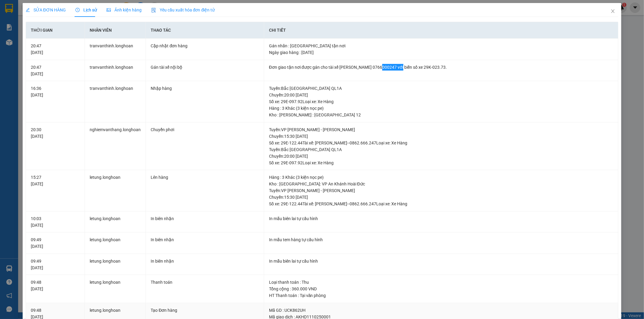 Image resolution: width=644 pixels, height=319 pixels. Describe the element at coordinates (205, 67) in the screenshot. I see `div: Gán tài xế nội bộ` at that location.